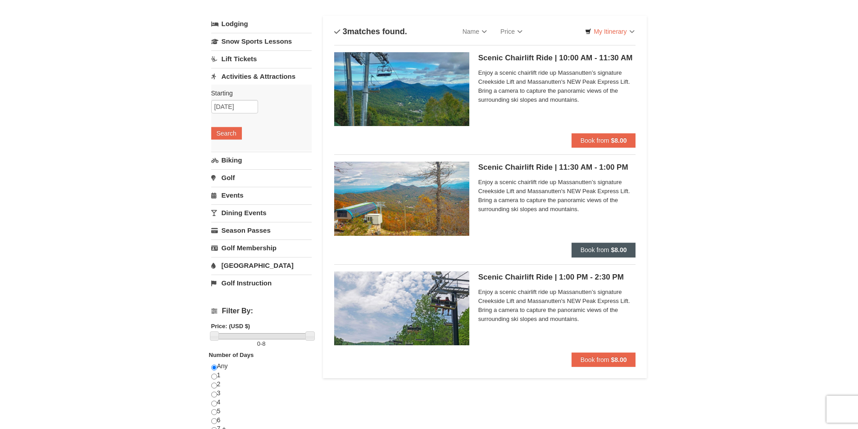 The height and width of the screenshot is (429, 858). I want to click on a: Golf Instruction, so click(261, 283).